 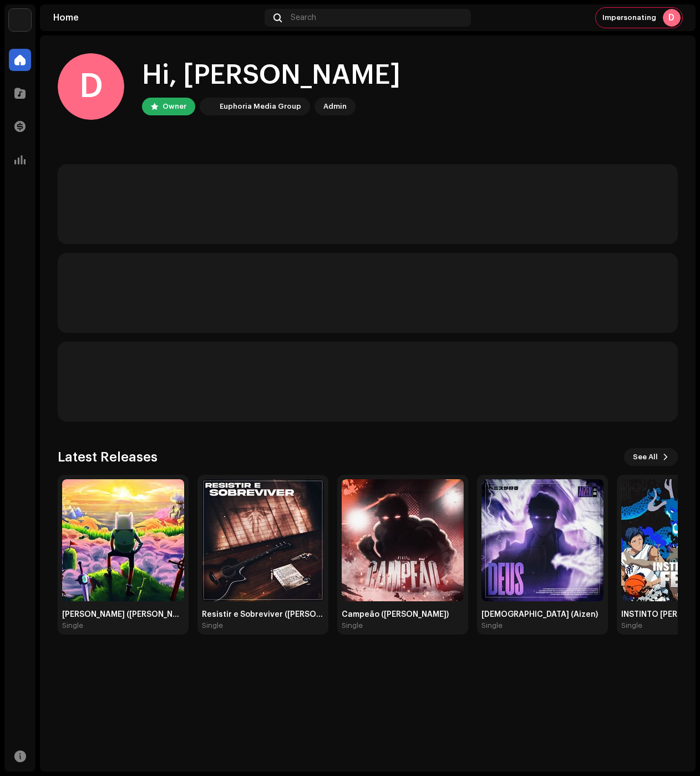 I want to click on img: 05c8e733-53cf-48aa-9f86-8b0e0dd82dcf, so click(x=403, y=540).